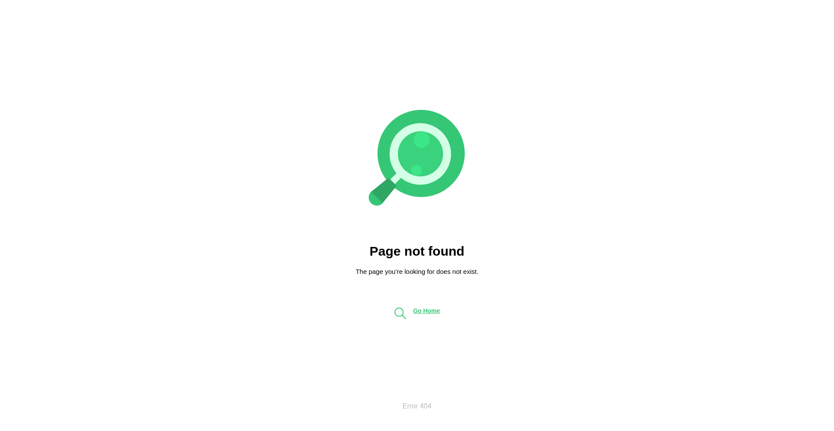 The image size is (834, 431). I want to click on a: Go Home, so click(417, 314).